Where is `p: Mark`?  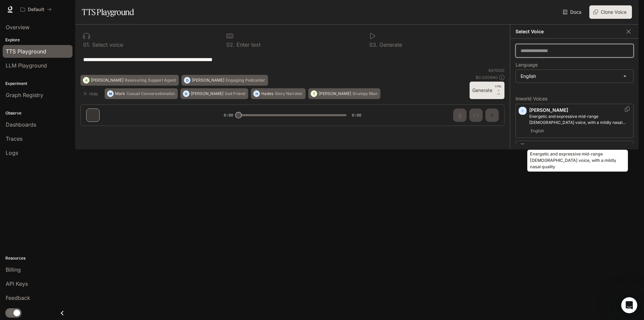
p: Mark is located at coordinates (120, 94).